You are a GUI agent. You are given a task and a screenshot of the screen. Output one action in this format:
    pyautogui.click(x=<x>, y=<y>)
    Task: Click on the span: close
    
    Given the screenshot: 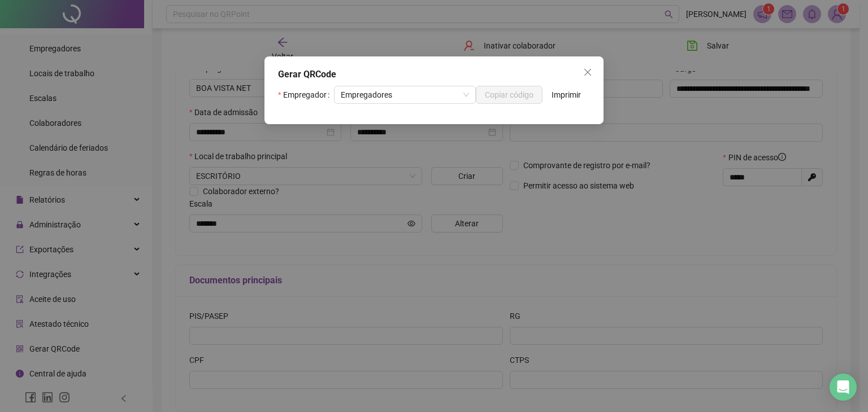 What is the action you would take?
    pyautogui.click(x=587, y=72)
    